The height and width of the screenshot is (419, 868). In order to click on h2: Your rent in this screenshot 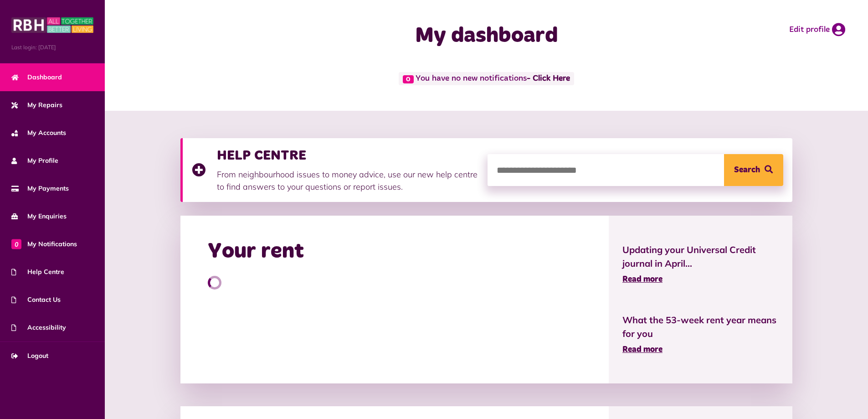, I will do `click(256, 252)`.